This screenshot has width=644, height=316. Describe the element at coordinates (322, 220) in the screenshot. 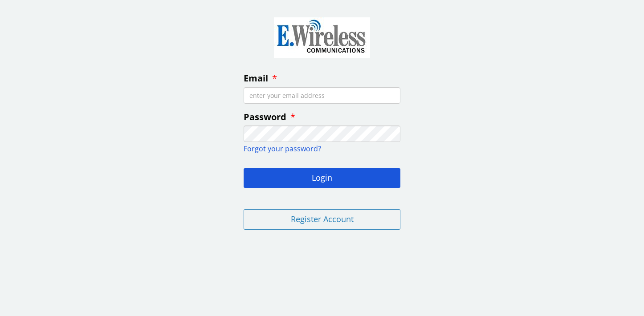

I see `button: Register Account` at that location.